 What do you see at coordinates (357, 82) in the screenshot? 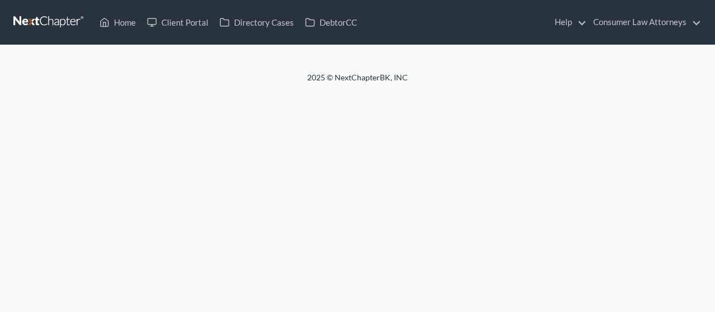
I see `div: 2025 © NextChapterBK, INC` at bounding box center [357, 82].